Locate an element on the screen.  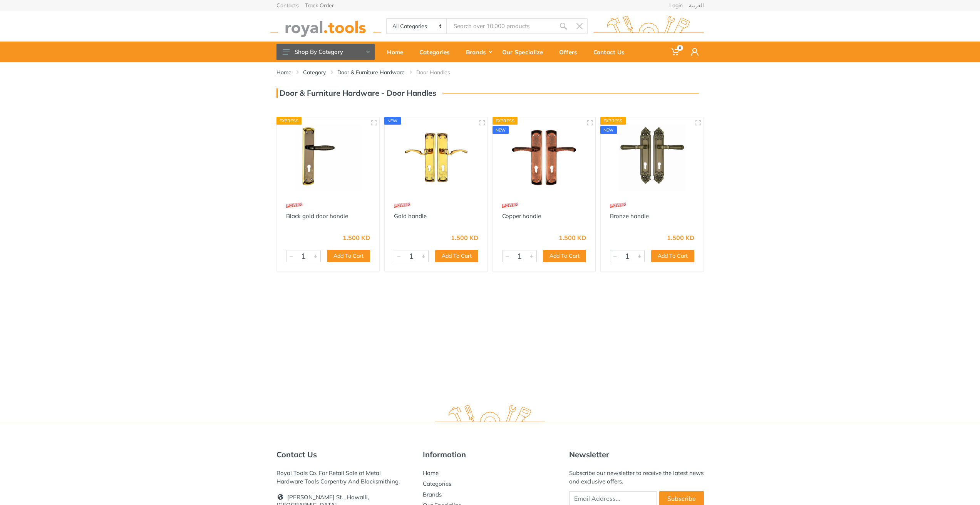
a: Black gold door handle is located at coordinates (317, 216).